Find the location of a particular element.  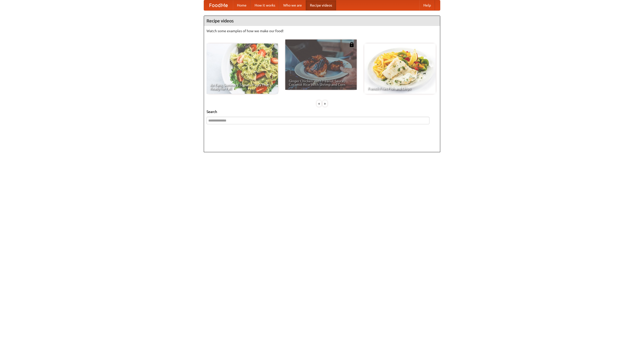

a: How it works is located at coordinates (265, 6).